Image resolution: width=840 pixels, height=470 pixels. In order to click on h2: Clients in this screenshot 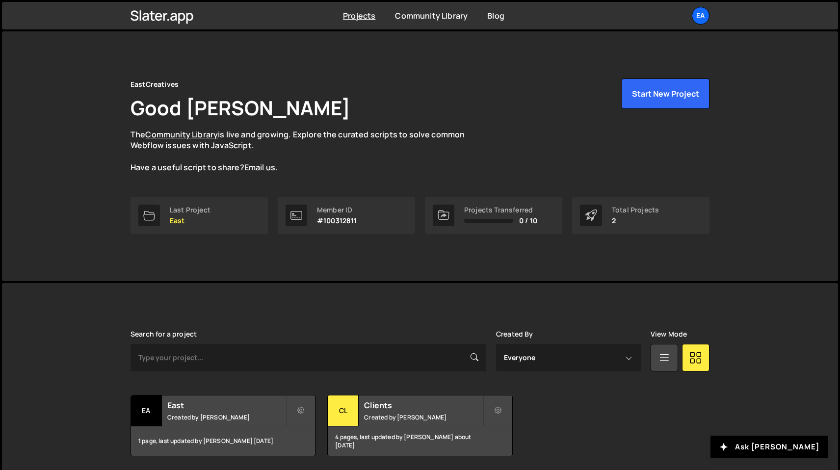, I will do `click(423, 405)`.